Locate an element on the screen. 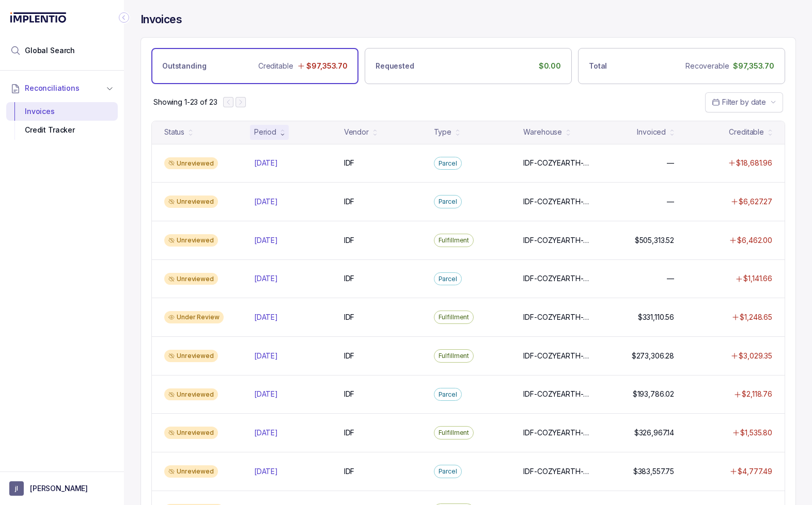 The width and height of the screenshot is (812, 505). p: Showing 1-23 of 23 is located at coordinates (185, 102).